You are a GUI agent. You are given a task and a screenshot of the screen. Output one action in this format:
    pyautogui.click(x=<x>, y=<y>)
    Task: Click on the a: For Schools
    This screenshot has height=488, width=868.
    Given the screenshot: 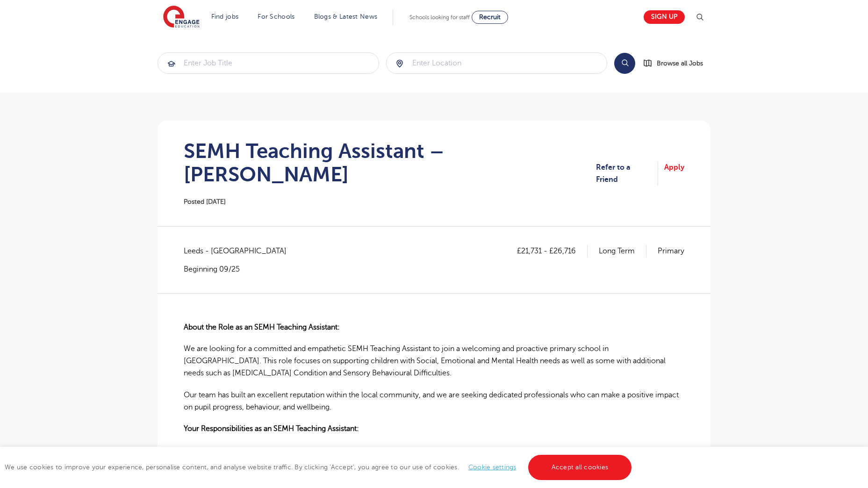 What is the action you would take?
    pyautogui.click(x=276, y=16)
    